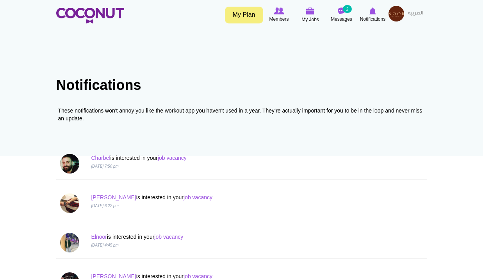 The image size is (483, 279). What do you see at coordinates (373, 15) in the screenshot?
I see `a: Notifications Notifications` at bounding box center [373, 15].